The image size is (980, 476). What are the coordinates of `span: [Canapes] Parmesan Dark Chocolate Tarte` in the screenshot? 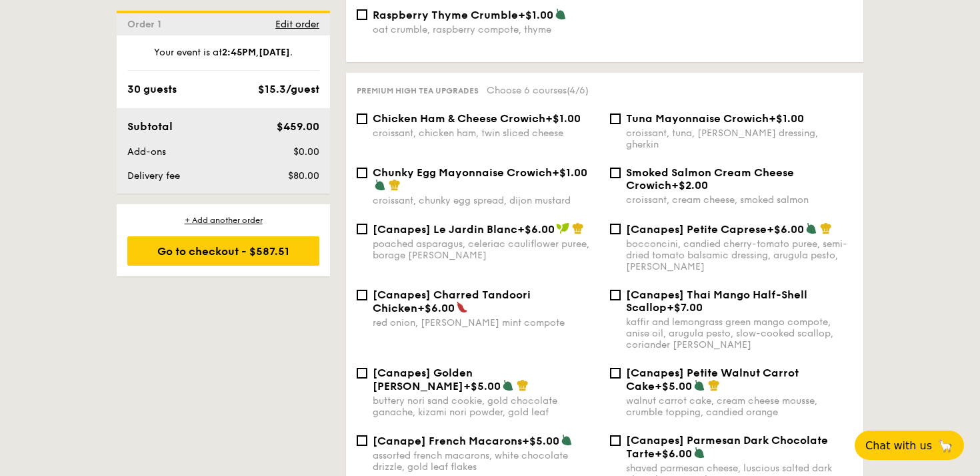 It's located at (727, 447).